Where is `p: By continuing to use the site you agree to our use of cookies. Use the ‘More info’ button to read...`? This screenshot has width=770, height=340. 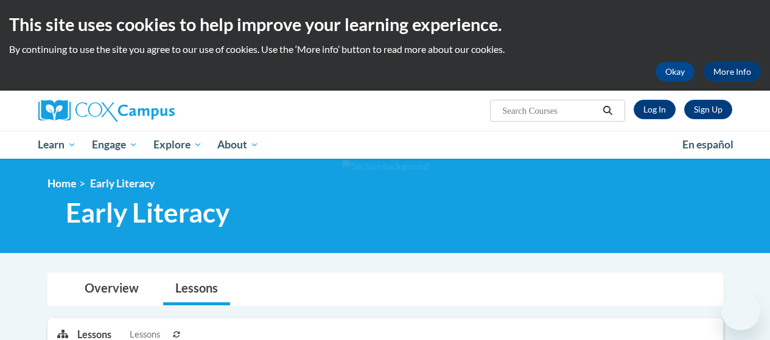 p: By continuing to use the site you agree to our use of cookies. Use the ‘More info’ button to read... is located at coordinates (385, 49).